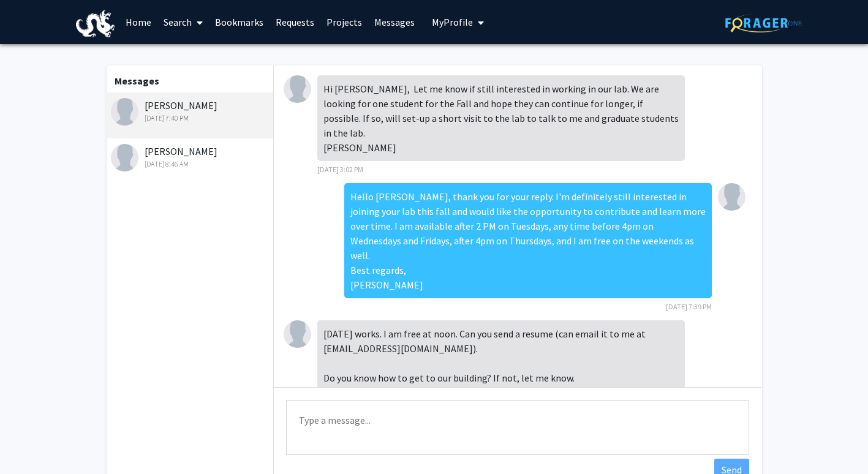 The width and height of the screenshot is (868, 474). Describe the element at coordinates (394, 22) in the screenshot. I see `a: Messages` at that location.